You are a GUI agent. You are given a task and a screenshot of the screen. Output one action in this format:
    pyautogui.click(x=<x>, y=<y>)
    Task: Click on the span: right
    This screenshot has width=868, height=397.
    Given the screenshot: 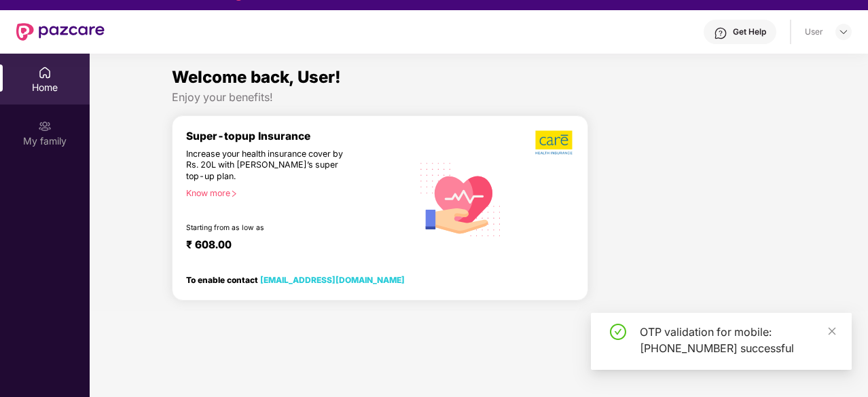 What is the action you would take?
    pyautogui.click(x=233, y=194)
    